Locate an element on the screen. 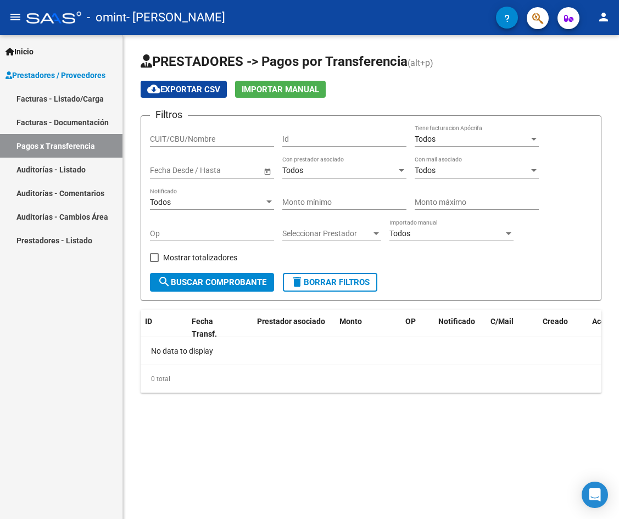 This screenshot has height=519, width=619. span: C/Mail is located at coordinates (502, 322).